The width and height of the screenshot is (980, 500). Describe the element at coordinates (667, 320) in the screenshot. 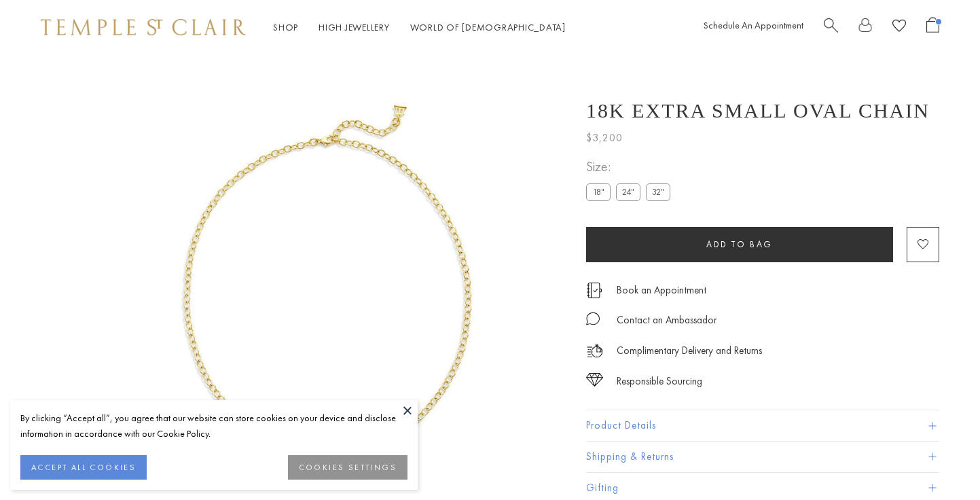

I see `div: Contact an Ambassador` at that location.